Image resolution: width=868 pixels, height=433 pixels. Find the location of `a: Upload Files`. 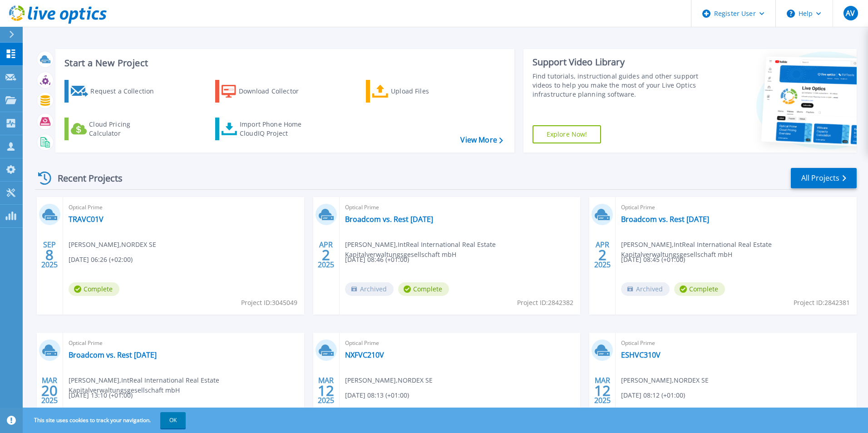

a: Upload Files is located at coordinates (417, 91).